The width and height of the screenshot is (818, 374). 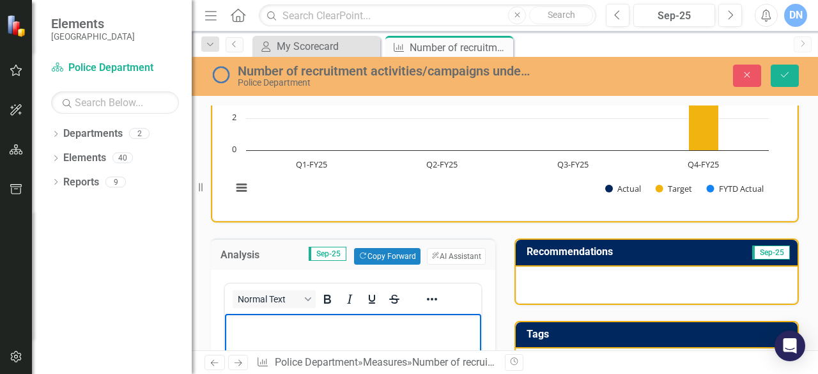 I want to click on button: Reveal or hide additional toolbar items, so click(x=432, y=299).